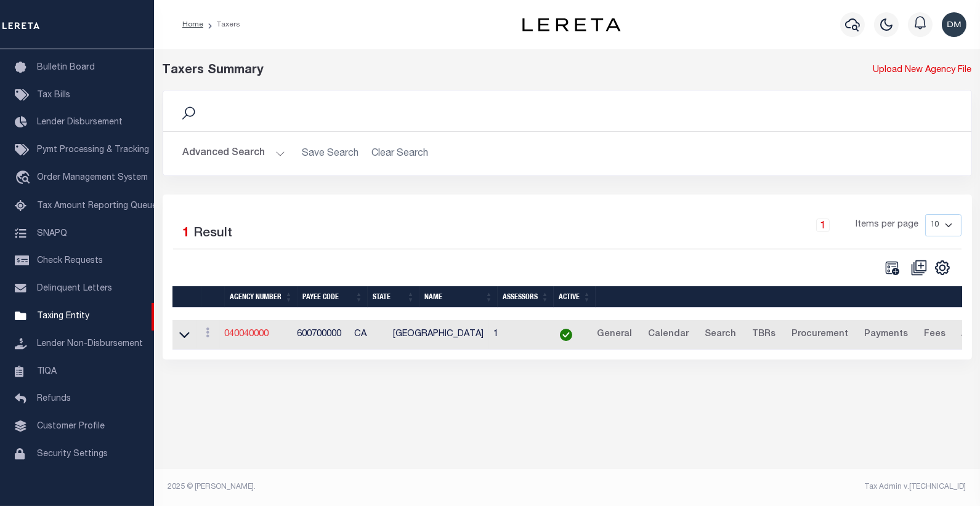 This screenshot has width=980, height=506. Describe the element at coordinates (333, 296) in the screenshot. I see `th: Payee Code: activate to sort column ascending` at that location.